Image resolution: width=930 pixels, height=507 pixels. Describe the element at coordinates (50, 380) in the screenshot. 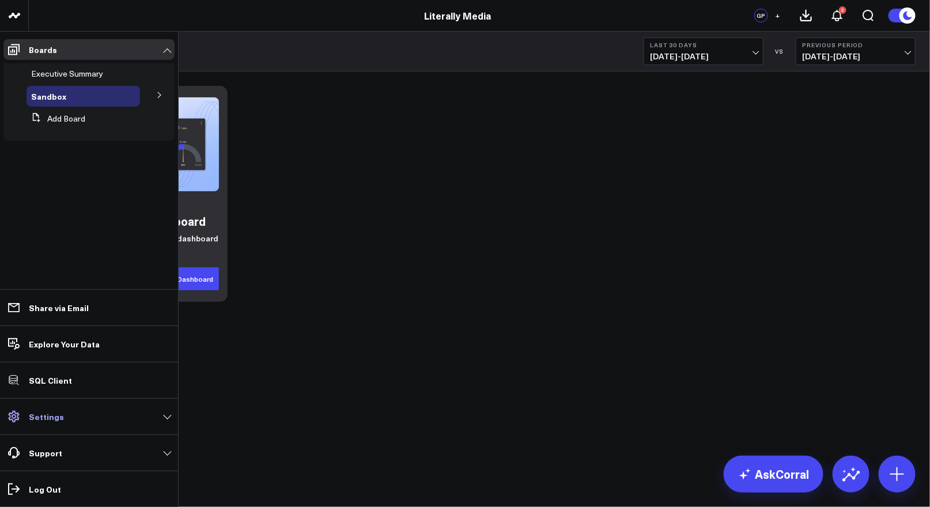

I see `p: SQL Client` at that location.